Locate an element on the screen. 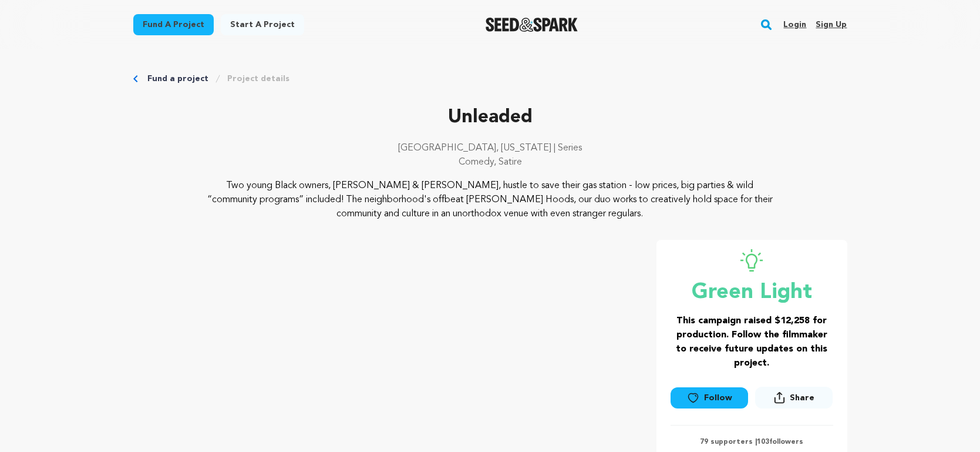 The height and width of the screenshot is (452, 980). a: Seed&Spark Homepage is located at coordinates (532, 25).